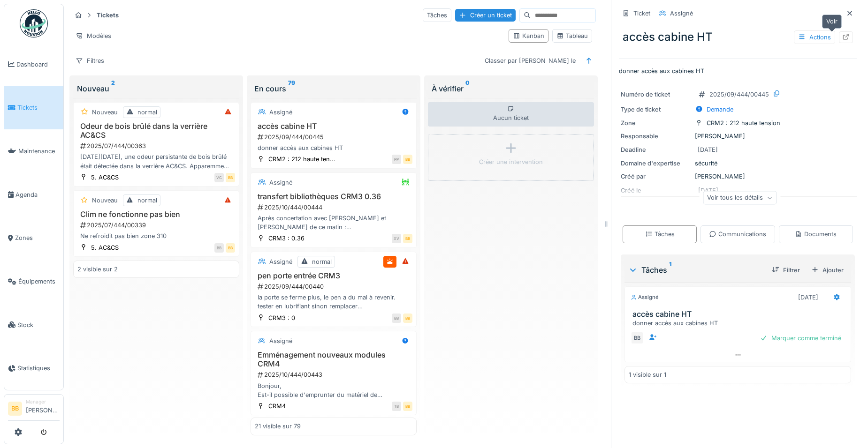  What do you see at coordinates (34, 369) in the screenshot?
I see `a: Statistiques` at bounding box center [34, 369].